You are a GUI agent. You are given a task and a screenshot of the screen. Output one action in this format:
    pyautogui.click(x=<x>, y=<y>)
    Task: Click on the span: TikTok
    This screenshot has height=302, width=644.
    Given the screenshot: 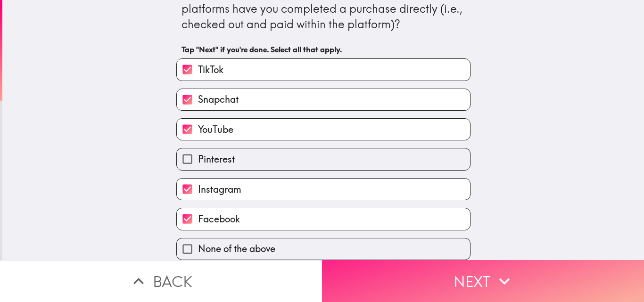 What is the action you would take?
    pyautogui.click(x=211, y=70)
    